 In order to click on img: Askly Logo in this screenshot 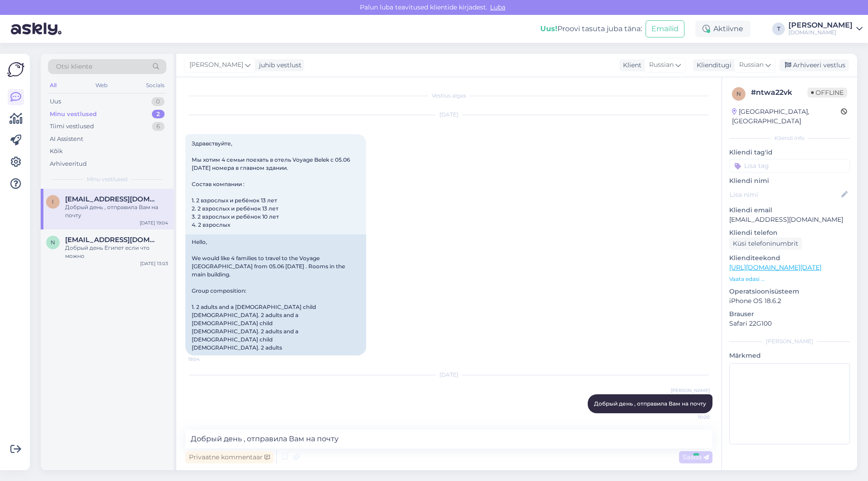, I will do `click(16, 70)`.